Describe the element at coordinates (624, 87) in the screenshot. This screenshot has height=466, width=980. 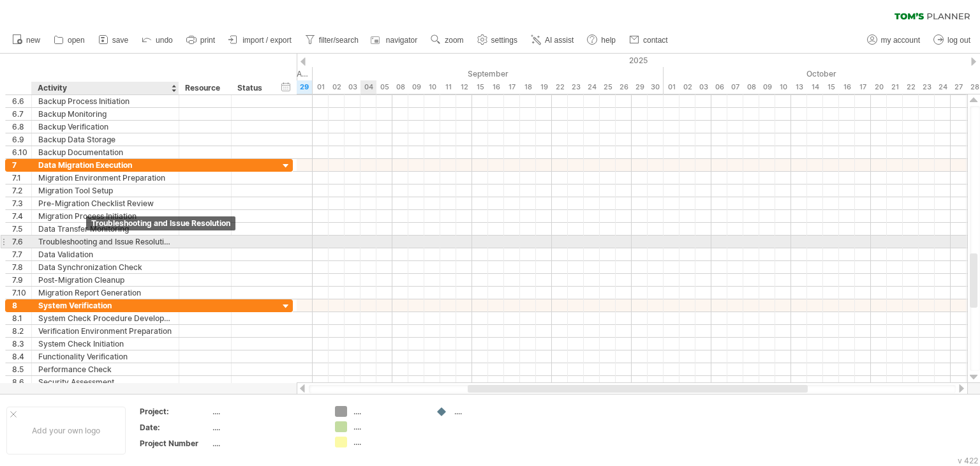
I see `div: Friday, 26 September 2025` at that location.